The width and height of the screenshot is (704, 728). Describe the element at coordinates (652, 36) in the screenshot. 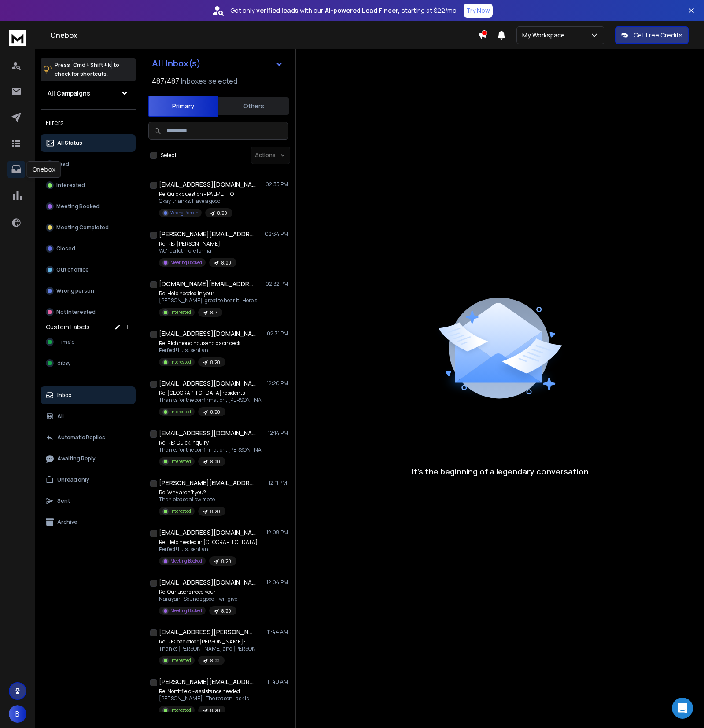

I see `button: Get Free Credits` at that location.